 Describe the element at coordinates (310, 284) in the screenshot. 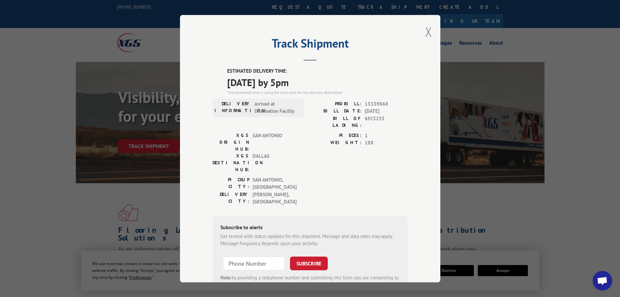

I see `div: by providing a telephone number and submitting this form you are consenting to be contacted by SM...` at that location.